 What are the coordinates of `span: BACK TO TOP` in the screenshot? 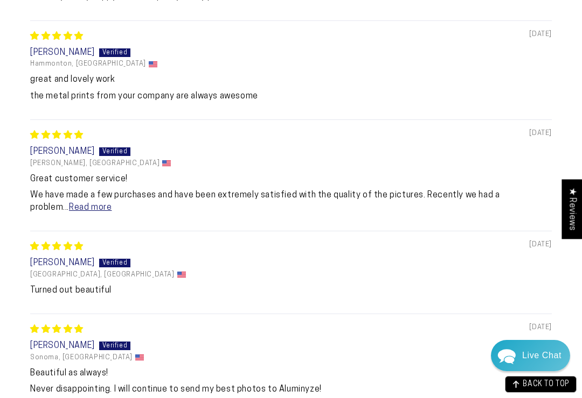 It's located at (545, 385).